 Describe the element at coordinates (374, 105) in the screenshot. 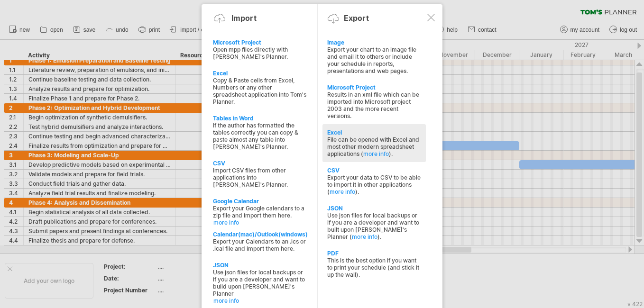

I see `div: Results in an xml file which can be imported into Microsoft project 2003 and the more recent vers...` at that location.